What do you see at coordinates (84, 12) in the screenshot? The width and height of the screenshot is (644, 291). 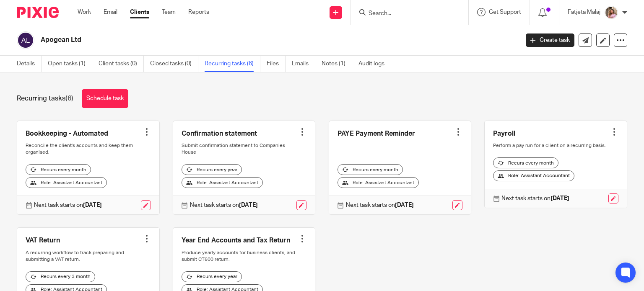 I see `a: Work` at bounding box center [84, 12].